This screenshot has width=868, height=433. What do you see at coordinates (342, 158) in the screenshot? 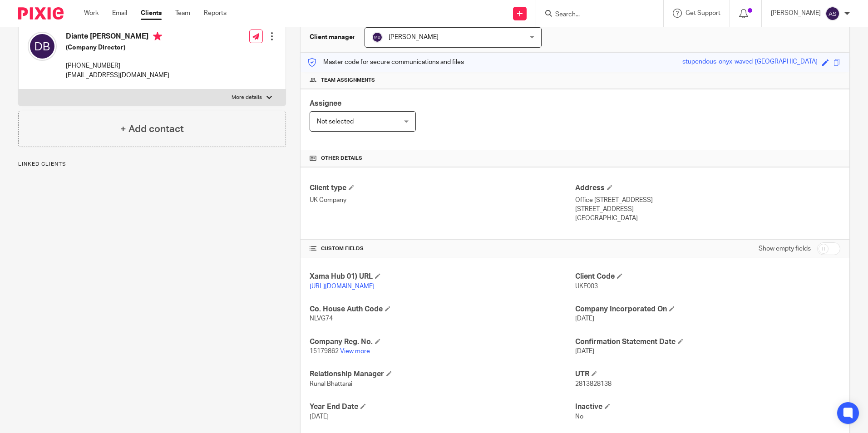
I see `span: Other details` at bounding box center [342, 158].